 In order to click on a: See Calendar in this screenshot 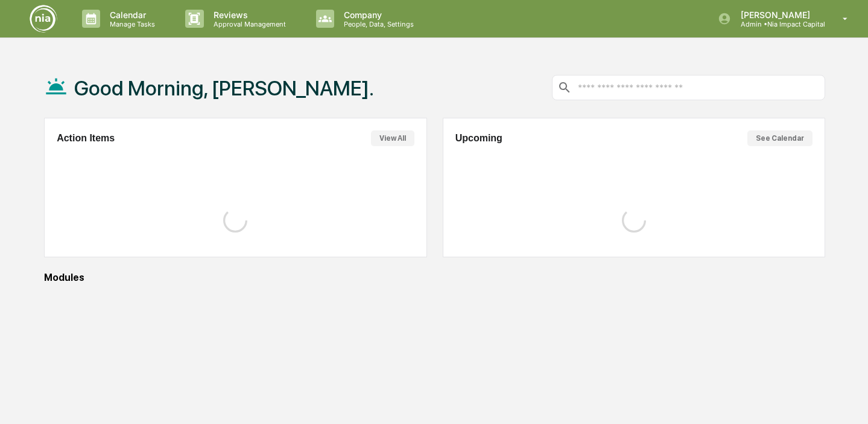, I will do `click(780, 138)`.